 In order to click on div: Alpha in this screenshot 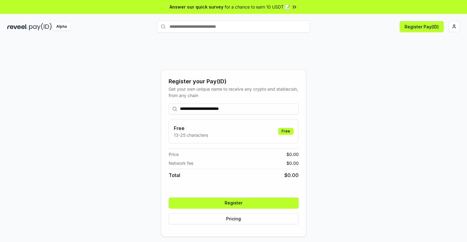, I will do `click(61, 27)`.